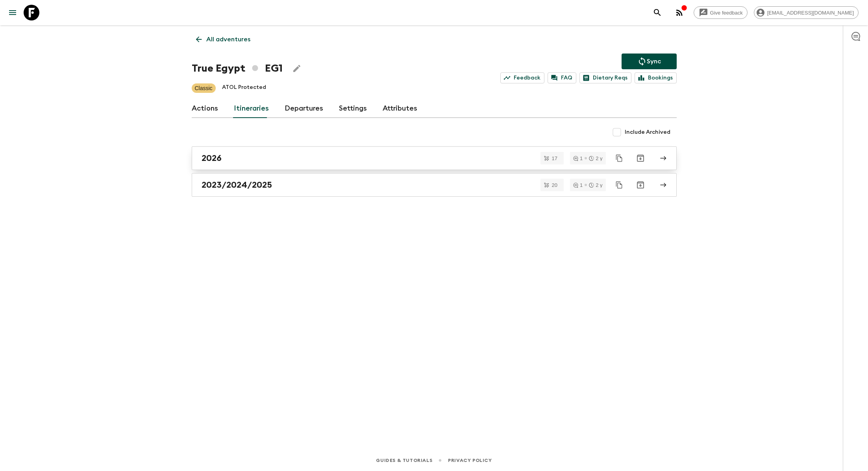  I want to click on p: All adventures, so click(228, 39).